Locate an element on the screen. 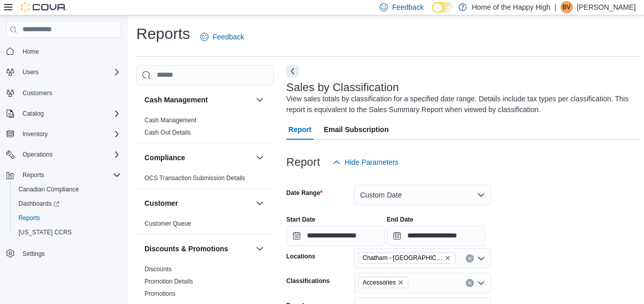 The width and height of the screenshot is (644, 304). button: Settings is located at coordinates (64, 253).